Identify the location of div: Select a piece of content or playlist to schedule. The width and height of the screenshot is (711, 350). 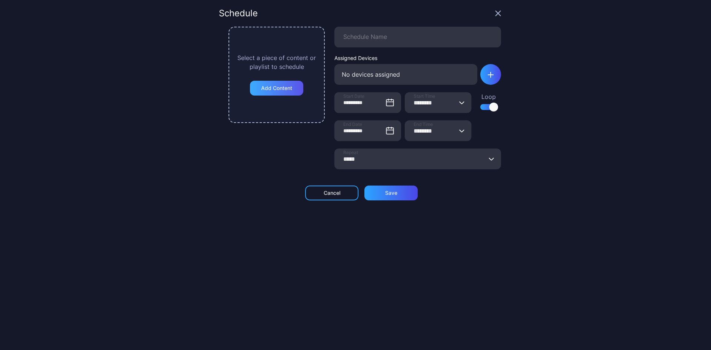
(277, 62).